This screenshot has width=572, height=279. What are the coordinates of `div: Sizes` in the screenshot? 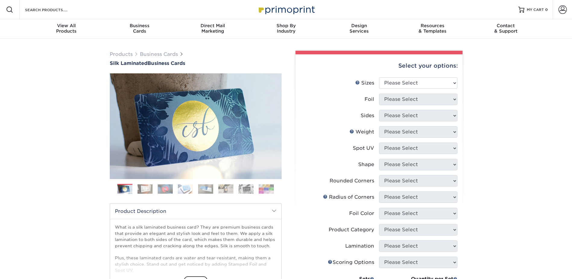 It's located at (364, 83).